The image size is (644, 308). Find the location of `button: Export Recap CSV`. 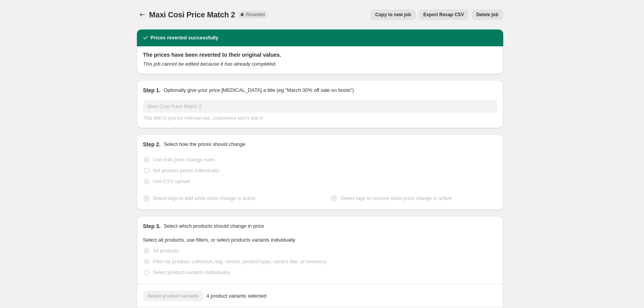

button: Export Recap CSV is located at coordinates (443, 15).